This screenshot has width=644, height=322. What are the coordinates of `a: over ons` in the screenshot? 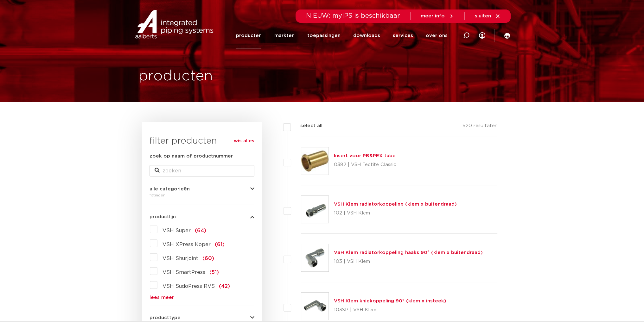 It's located at (436, 35).